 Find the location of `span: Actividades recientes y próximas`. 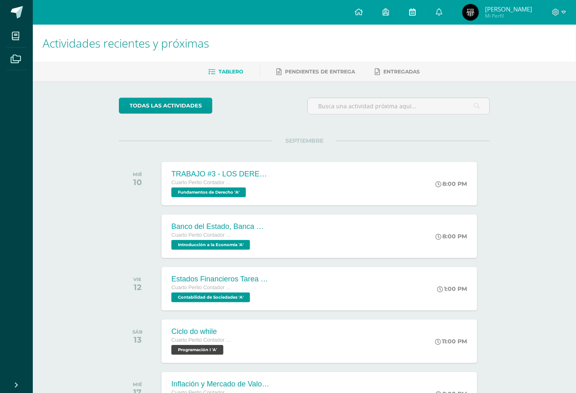

span: Actividades recientes y próximas is located at coordinates (126, 43).